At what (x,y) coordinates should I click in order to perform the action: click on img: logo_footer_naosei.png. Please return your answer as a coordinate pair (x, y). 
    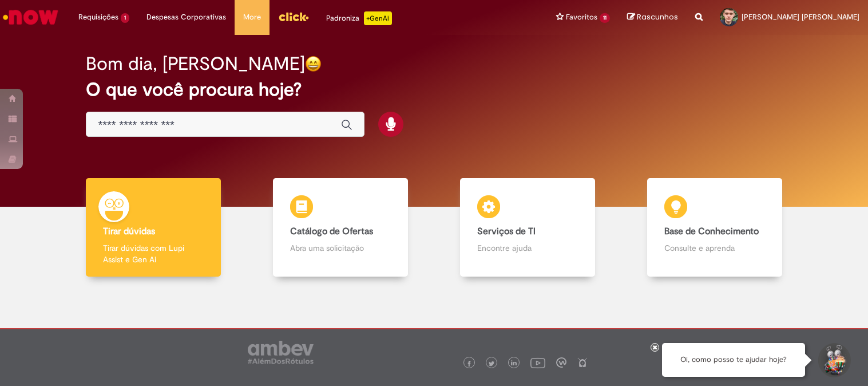
    Looking at the image, I should click on (583, 362).